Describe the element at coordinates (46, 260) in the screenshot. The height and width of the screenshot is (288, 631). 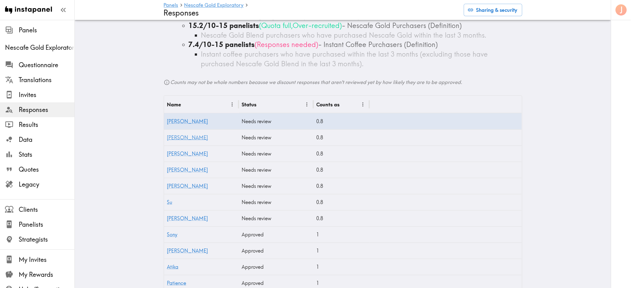
I see `span: My Invites` at that location.